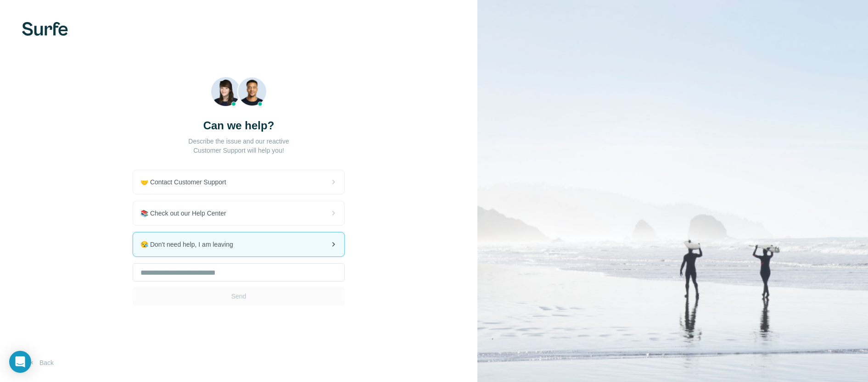 This screenshot has width=868, height=382. What do you see at coordinates (238, 151) in the screenshot?
I see `p: Customer Support will help you!` at bounding box center [238, 151].